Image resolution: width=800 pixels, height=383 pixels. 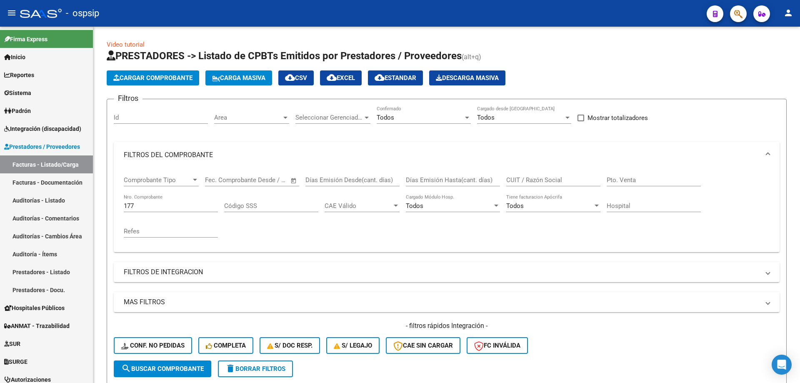 What do you see at coordinates (329, 118) in the screenshot?
I see `span: Seleccionar Gerenciador` at bounding box center [329, 118].